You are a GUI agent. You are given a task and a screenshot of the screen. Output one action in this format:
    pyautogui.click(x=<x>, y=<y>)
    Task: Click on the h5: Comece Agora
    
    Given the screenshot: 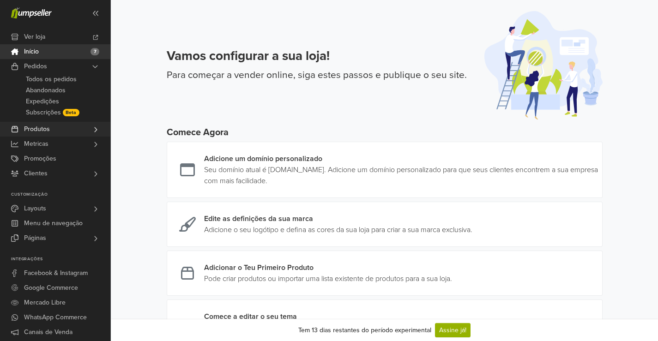 What is the action you would take?
    pyautogui.click(x=385, y=132)
    